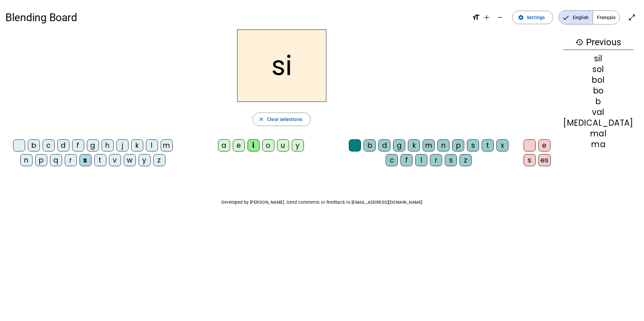  What do you see at coordinates (269, 145) in the screenshot?
I see `div: o` at bounding box center [269, 145].